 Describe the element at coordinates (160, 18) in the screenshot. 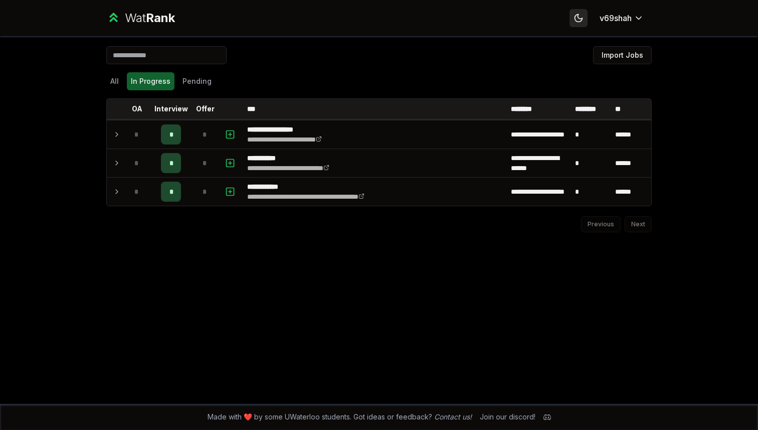

I see `span: Rank` at that location.